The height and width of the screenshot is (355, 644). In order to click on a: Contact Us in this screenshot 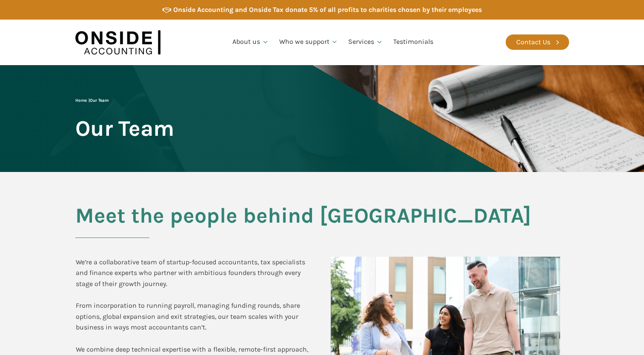, I will do `click(538, 42)`.